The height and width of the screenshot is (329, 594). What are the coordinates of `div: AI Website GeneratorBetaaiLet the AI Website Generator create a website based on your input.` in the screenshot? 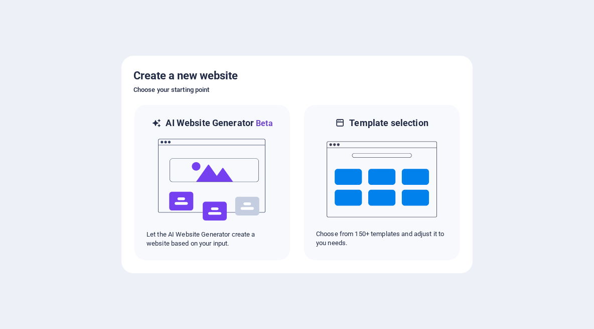 It's located at (212, 182).